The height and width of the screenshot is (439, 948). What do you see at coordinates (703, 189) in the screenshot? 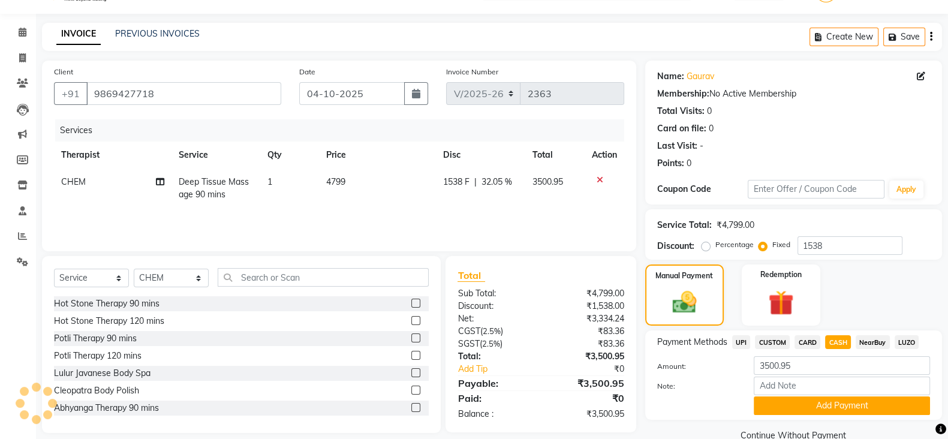
I see `div: Coupon Code` at bounding box center [703, 189].